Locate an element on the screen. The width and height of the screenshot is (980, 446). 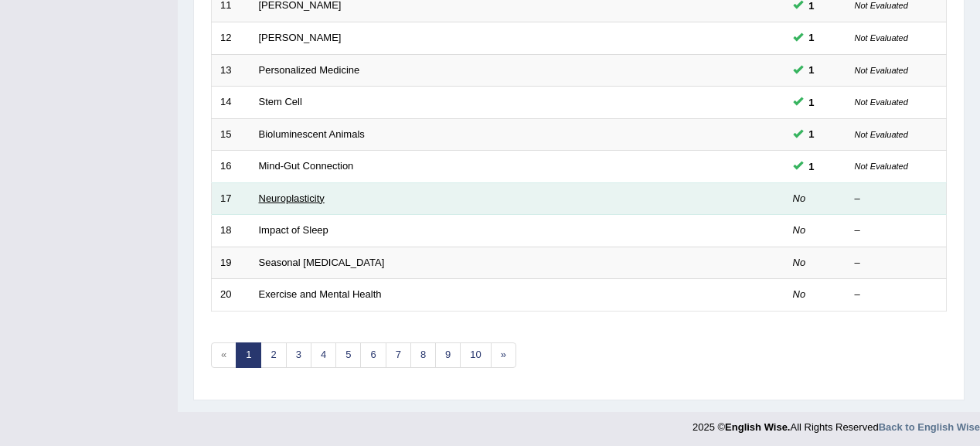
a: 8 is located at coordinates (423, 355).